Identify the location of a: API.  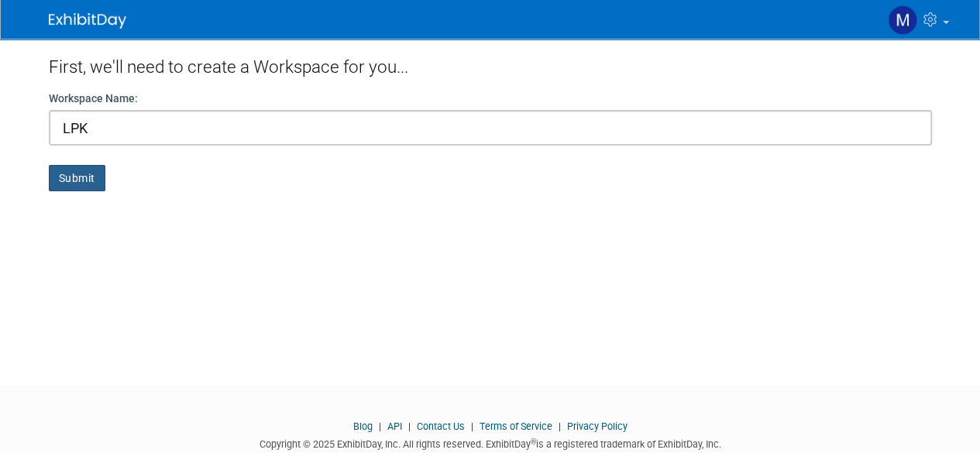
(394, 426).